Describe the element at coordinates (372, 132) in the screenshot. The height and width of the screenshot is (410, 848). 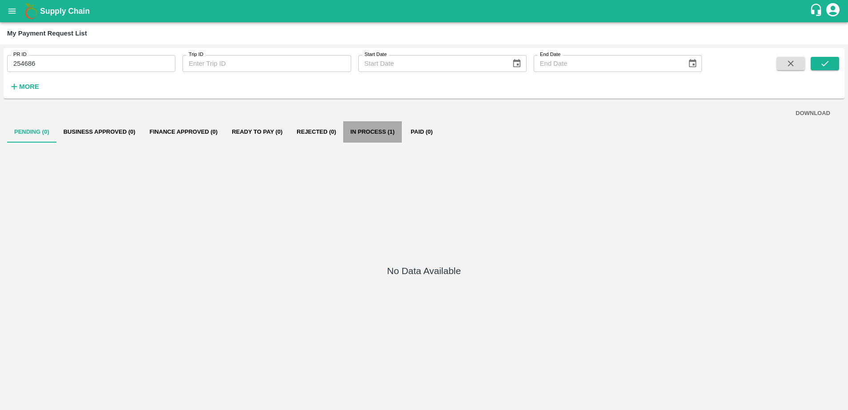
I see `button: In Process (1)` at that location.